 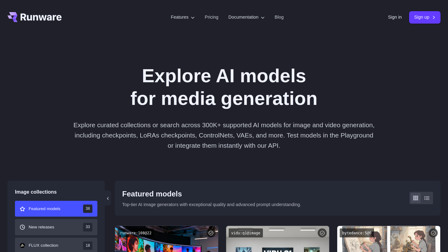 What do you see at coordinates (56, 192) in the screenshot?
I see `div: Image collections` at bounding box center [56, 192].